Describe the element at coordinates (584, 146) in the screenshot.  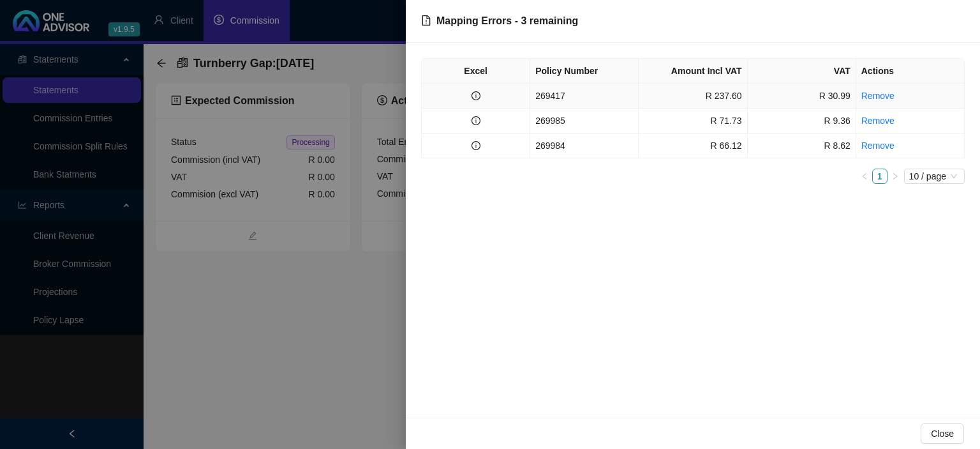
I see `td: 269984` at that location.